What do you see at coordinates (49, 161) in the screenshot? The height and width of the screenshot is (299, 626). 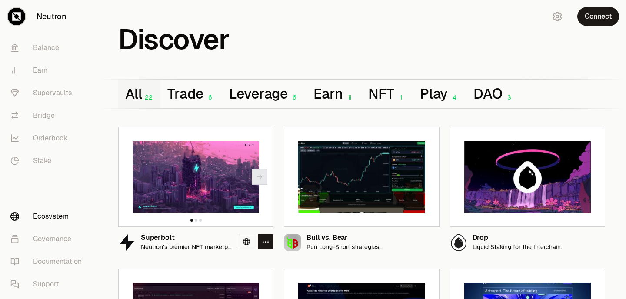 I see `a: Stake` at bounding box center [49, 161].